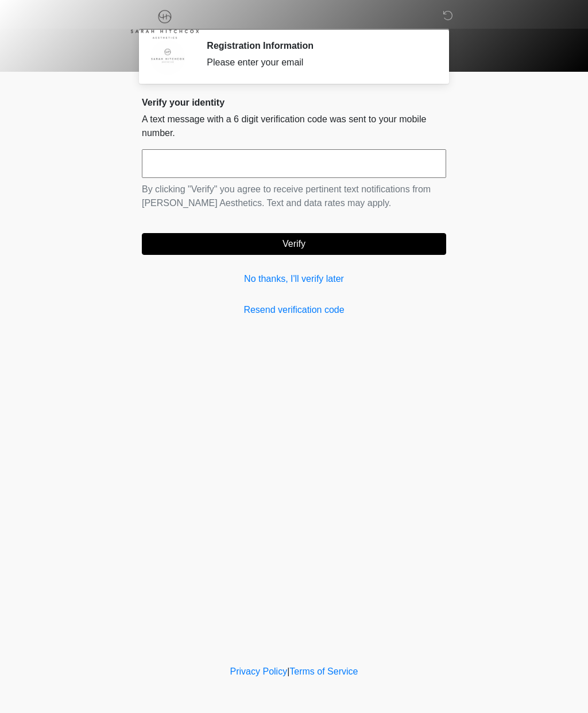  What do you see at coordinates (294, 244) in the screenshot?
I see `button: Verify` at bounding box center [294, 244].